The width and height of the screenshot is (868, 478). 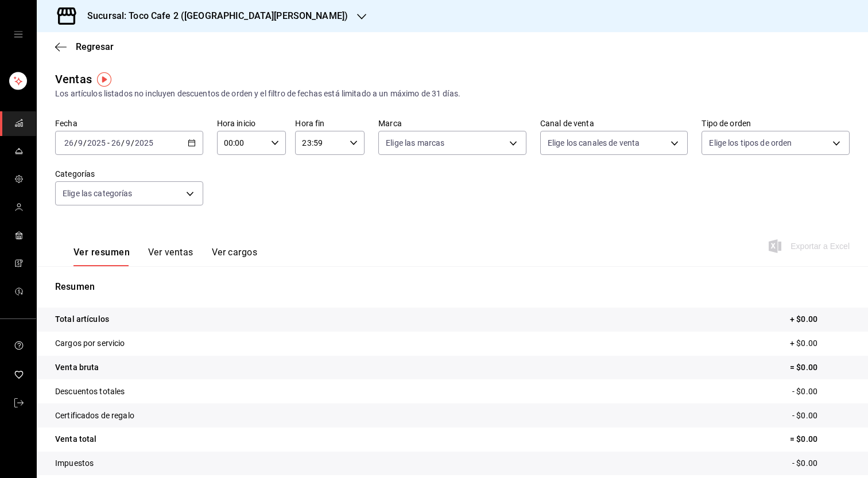 What do you see at coordinates (102, 257) in the screenshot?
I see `button: Ver resumen` at bounding box center [102, 257].